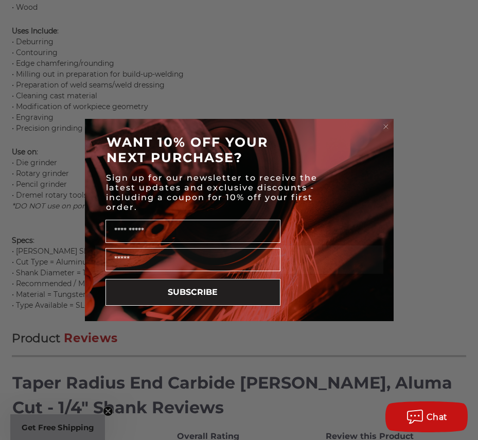 The image size is (478, 440). I want to click on button: Chat, so click(426, 416).